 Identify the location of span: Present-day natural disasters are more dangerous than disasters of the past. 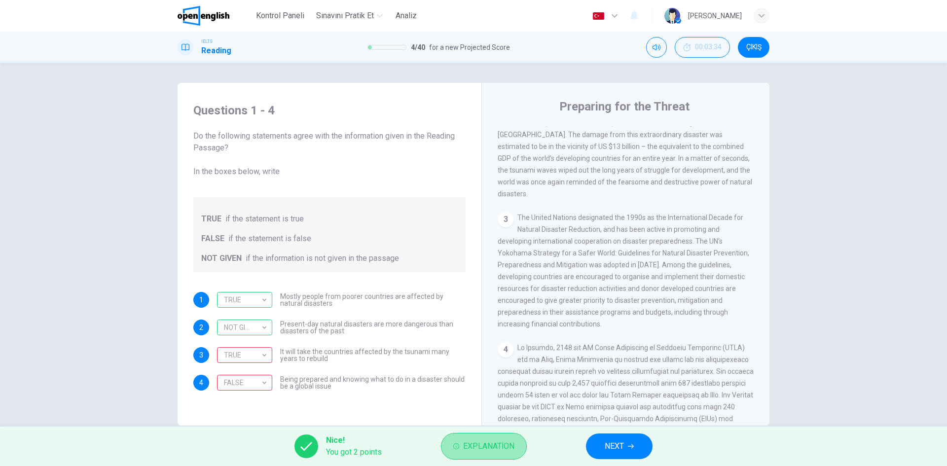
(373, 327).